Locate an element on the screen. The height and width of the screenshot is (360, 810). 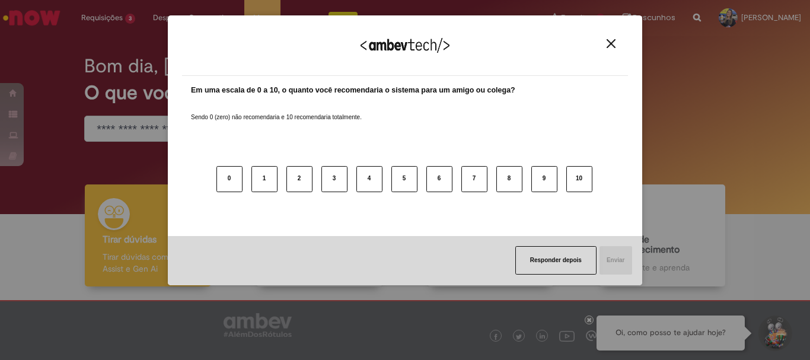
img: Logo Ambevtech is located at coordinates (405, 45).